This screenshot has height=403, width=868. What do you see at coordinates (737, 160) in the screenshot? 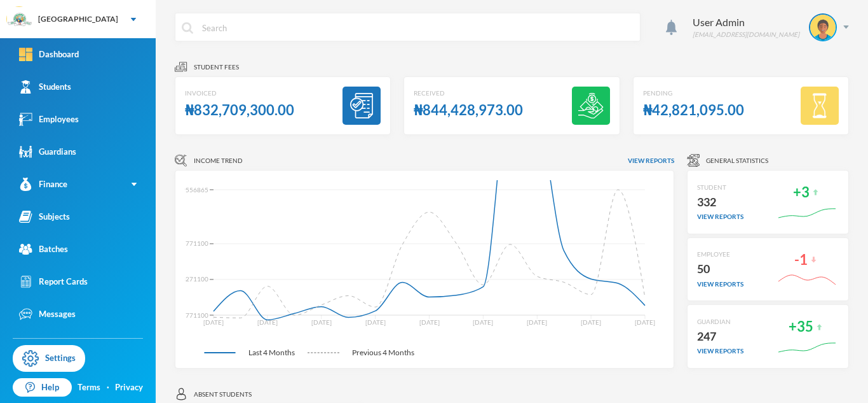
I see `span: General Statistics` at bounding box center [737, 160].